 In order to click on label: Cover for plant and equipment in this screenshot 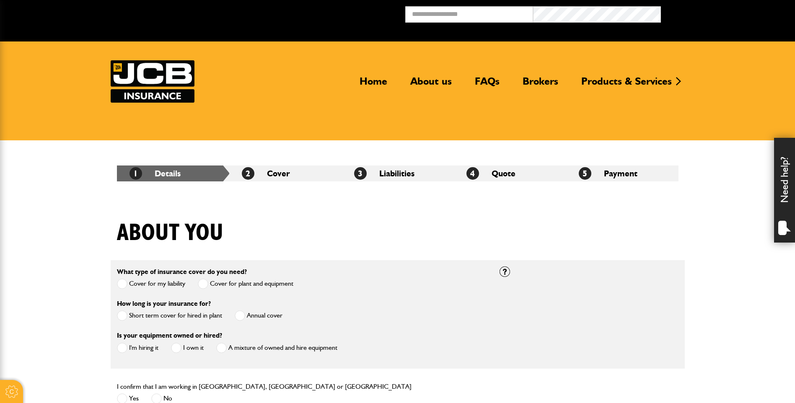, I will do `click(245, 284)`.